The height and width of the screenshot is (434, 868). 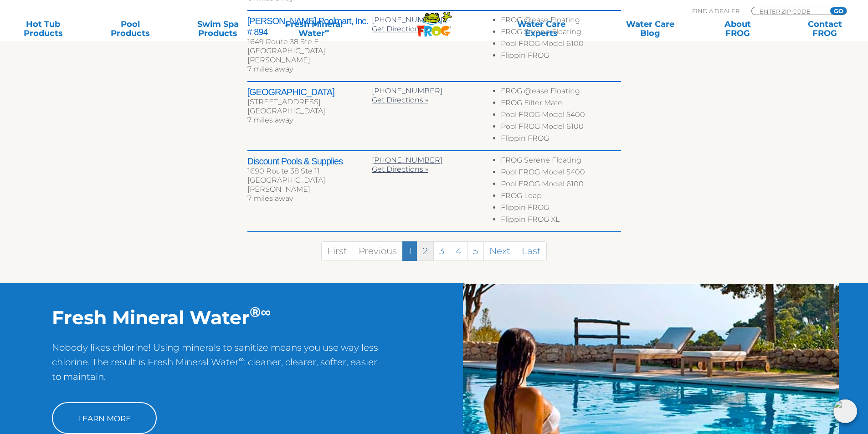 What do you see at coordinates (309, 171) in the screenshot?
I see `div: 1690 Route 38 Ste 11` at bounding box center [309, 171].